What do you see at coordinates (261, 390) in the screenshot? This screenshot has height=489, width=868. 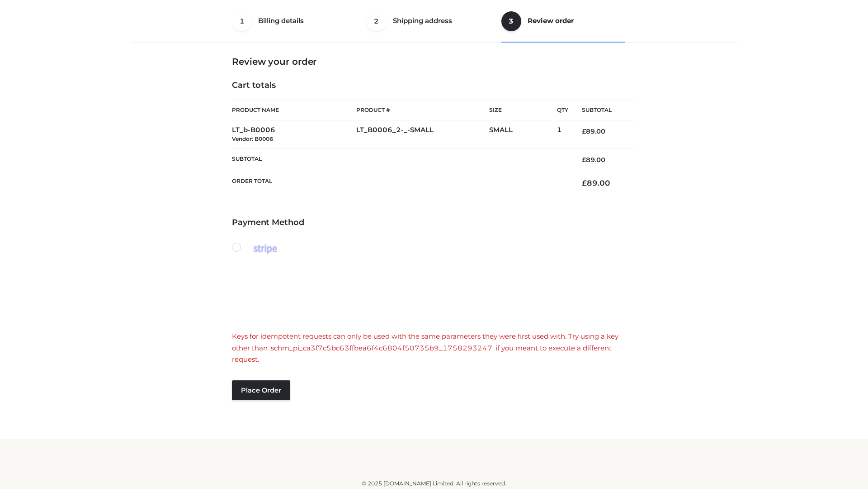 I see `button: Place order` at bounding box center [261, 390].